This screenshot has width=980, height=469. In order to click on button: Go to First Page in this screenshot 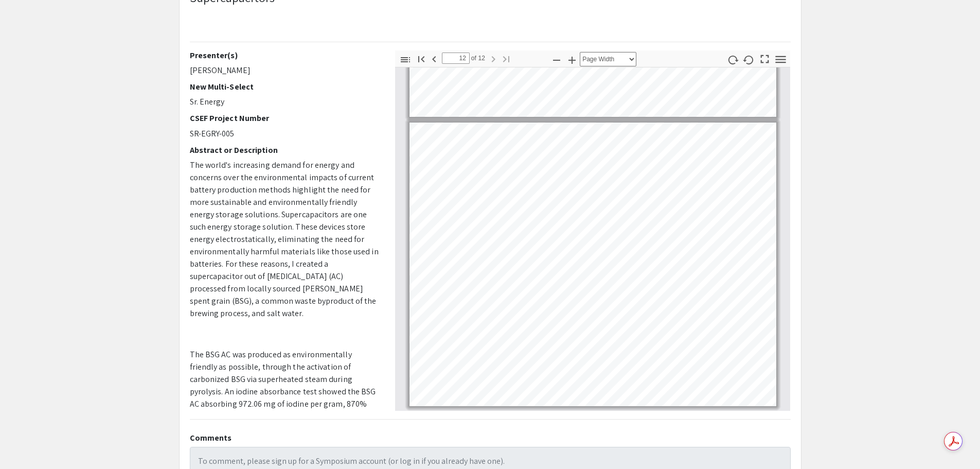, I will do `click(421, 58)`.